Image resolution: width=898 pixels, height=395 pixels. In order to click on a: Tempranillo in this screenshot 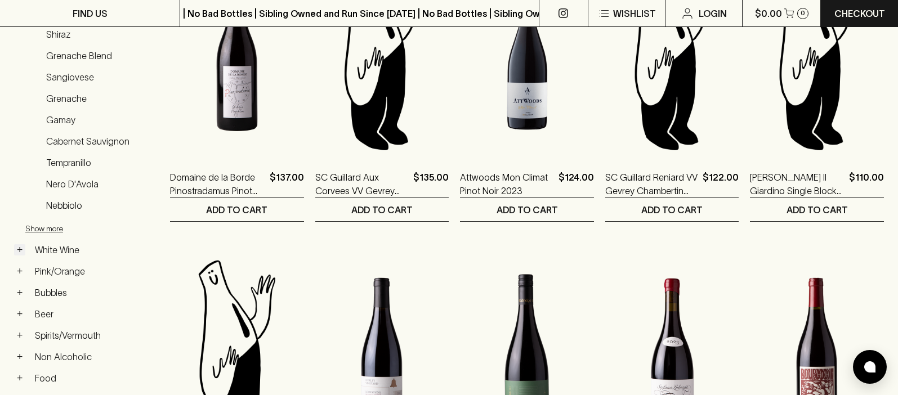, I will do `click(100, 163)`.